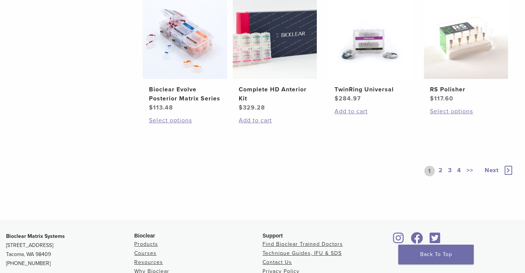 This screenshot has width=525, height=273. What do you see at coordinates (277, 262) in the screenshot?
I see `a: Contact Us` at bounding box center [277, 262].